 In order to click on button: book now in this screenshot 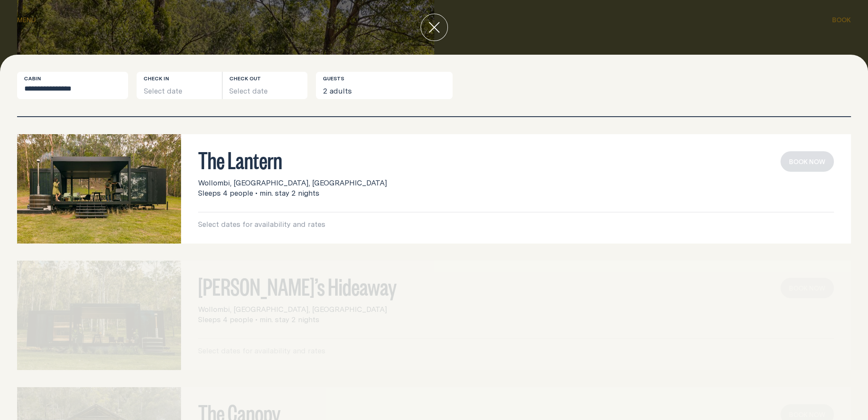, I will do `click(807, 162)`.